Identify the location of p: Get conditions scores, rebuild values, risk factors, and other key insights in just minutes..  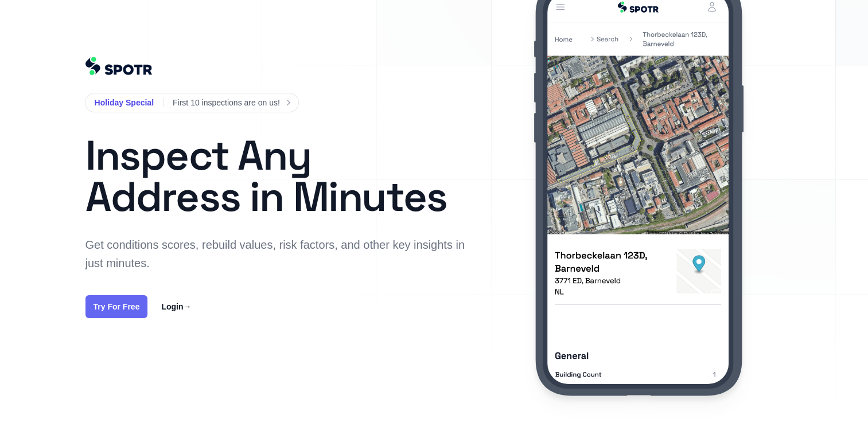
(278, 254).